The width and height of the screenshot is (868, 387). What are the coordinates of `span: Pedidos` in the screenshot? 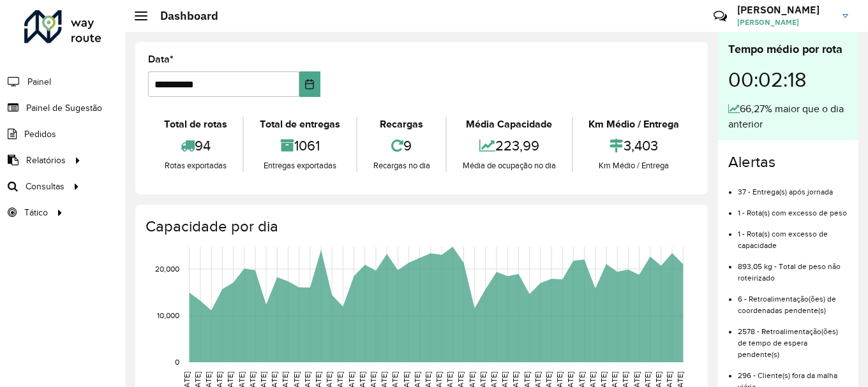 It's located at (40, 134).